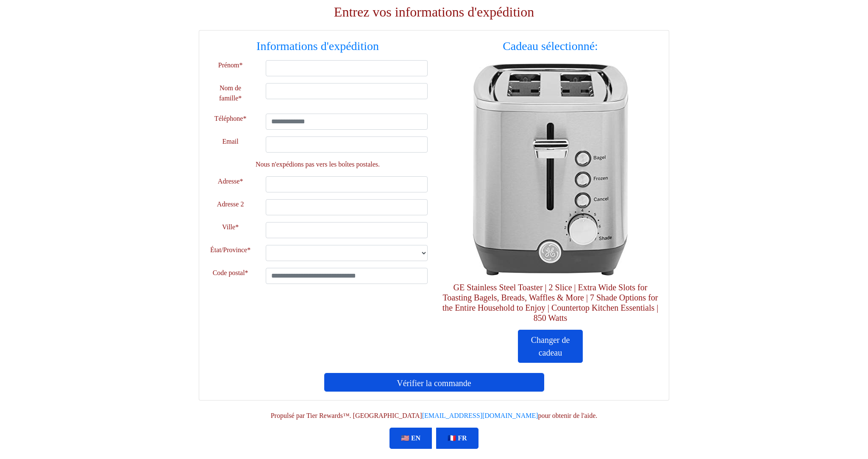 This screenshot has width=868, height=459. Describe the element at coordinates (434, 438) in the screenshot. I see `div: Language Selection` at that location.